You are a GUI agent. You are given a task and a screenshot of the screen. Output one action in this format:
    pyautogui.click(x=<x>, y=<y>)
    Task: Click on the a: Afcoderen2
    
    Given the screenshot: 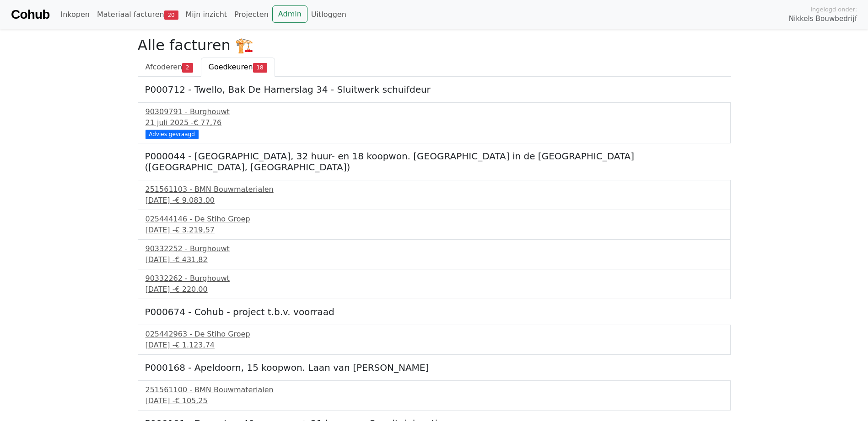 What is the action you would take?
    pyautogui.click(x=169, y=67)
    